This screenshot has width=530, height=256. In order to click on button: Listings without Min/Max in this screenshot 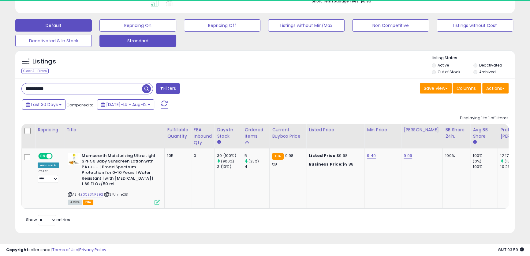, I will do `click(306, 25)`.